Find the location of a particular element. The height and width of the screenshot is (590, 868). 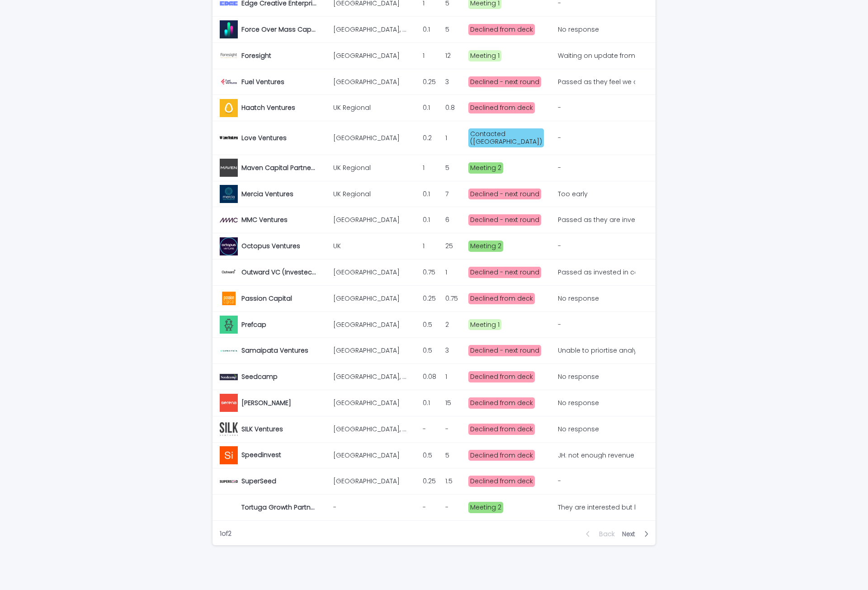

tr: Maven Capital PartnersMaven Capital Partners UK RegionalUK Regional 11 55 Meeting 2- is located at coordinates (434, 168).